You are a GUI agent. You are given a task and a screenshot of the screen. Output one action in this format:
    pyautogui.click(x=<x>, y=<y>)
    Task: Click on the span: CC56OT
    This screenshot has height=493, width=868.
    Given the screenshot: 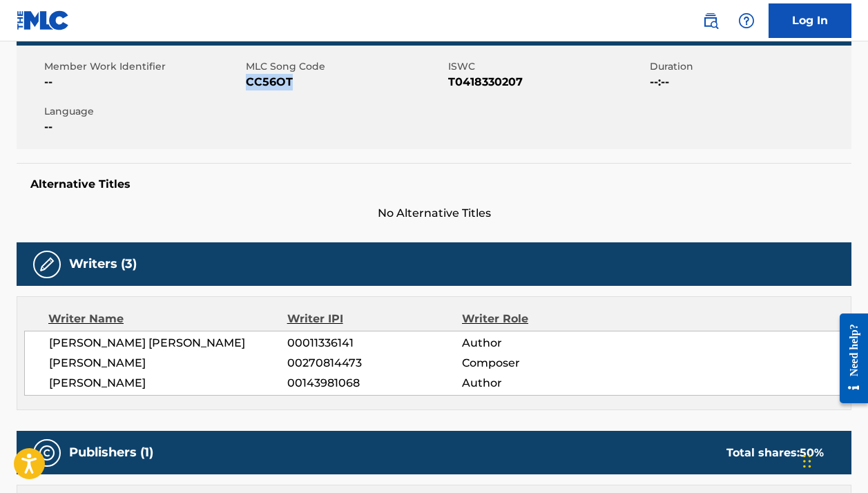 What is the action you would take?
    pyautogui.click(x=344, y=83)
    